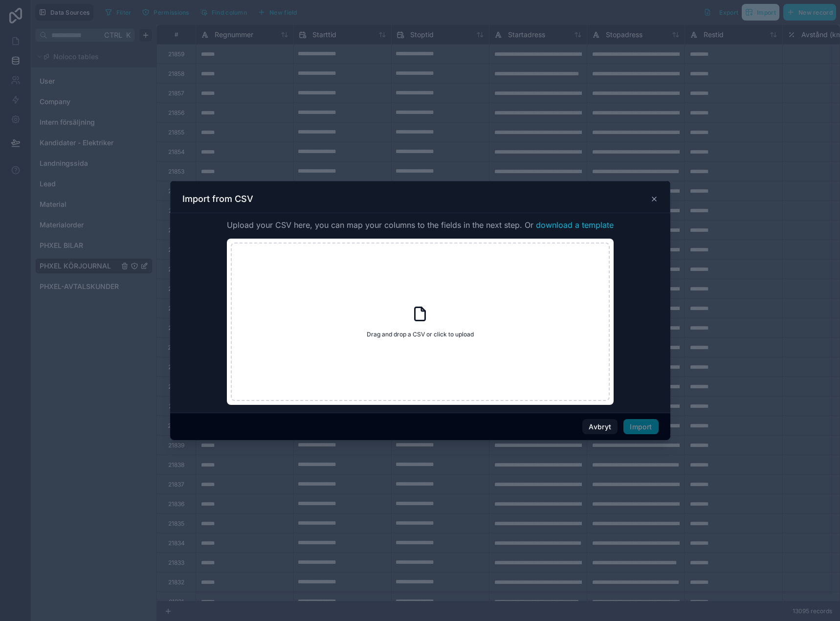 This screenshot has height=621, width=840. Describe the element at coordinates (420, 225) in the screenshot. I see `span: Upload your CSV here, you can map your columns to the fields in the next step. Or` at that location.